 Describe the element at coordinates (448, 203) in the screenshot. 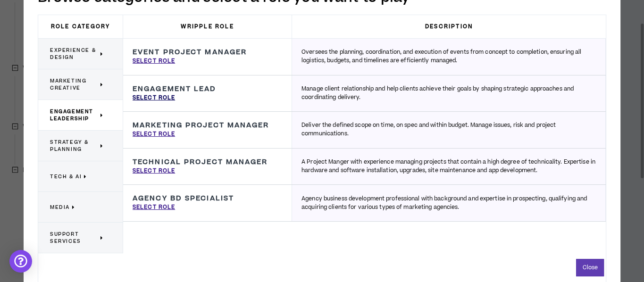

I see `p: Agency business development professional with background and expertise in prospecting, qualifying...` at that location.